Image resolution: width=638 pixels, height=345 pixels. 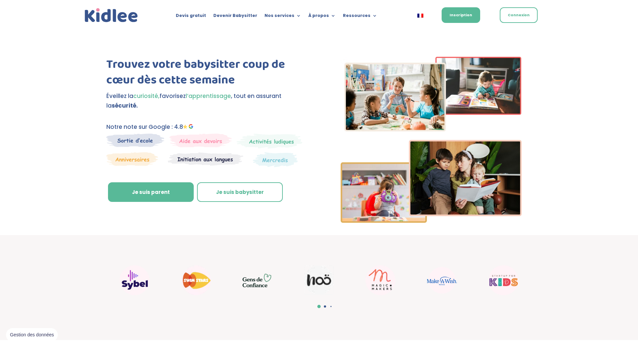 I want to click on img: Mercredi, so click(x=270, y=141).